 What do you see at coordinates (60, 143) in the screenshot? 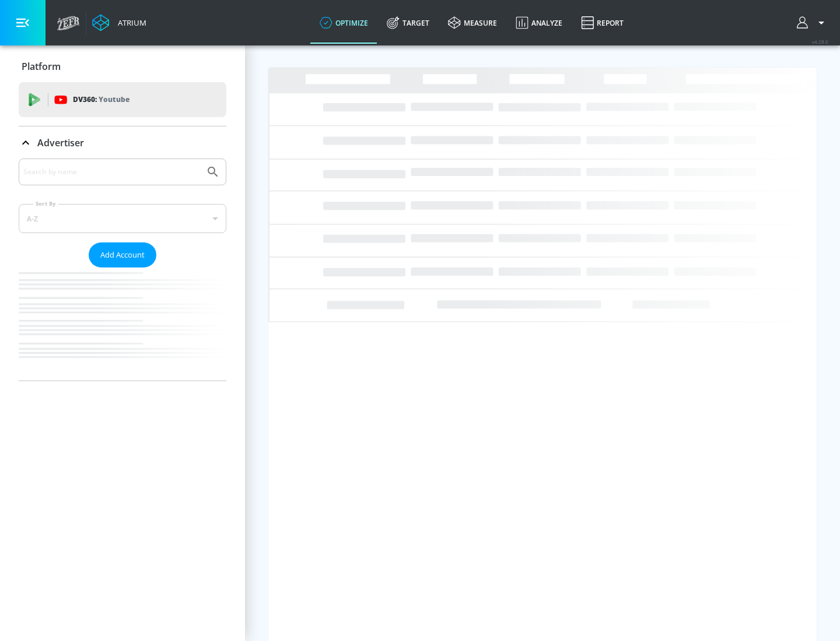
I see `p: Advertiser` at bounding box center [60, 143].